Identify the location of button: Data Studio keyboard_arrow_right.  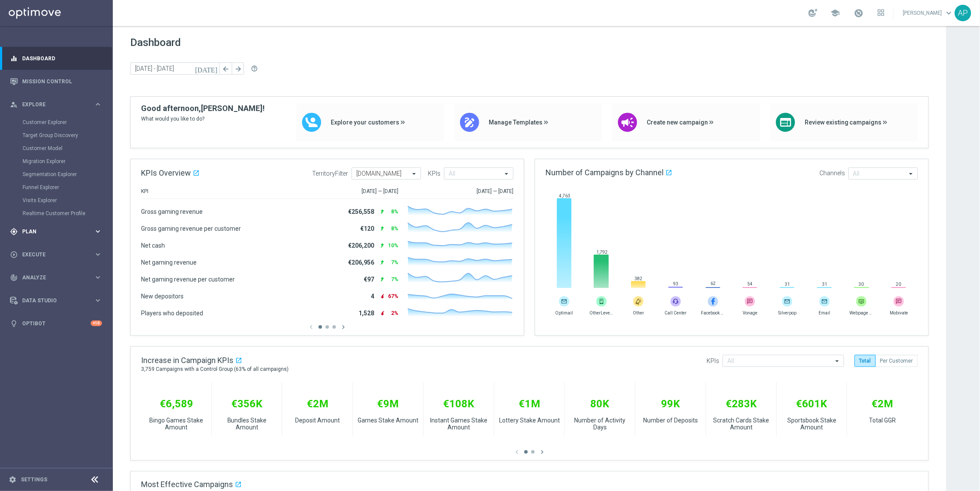
(56, 301).